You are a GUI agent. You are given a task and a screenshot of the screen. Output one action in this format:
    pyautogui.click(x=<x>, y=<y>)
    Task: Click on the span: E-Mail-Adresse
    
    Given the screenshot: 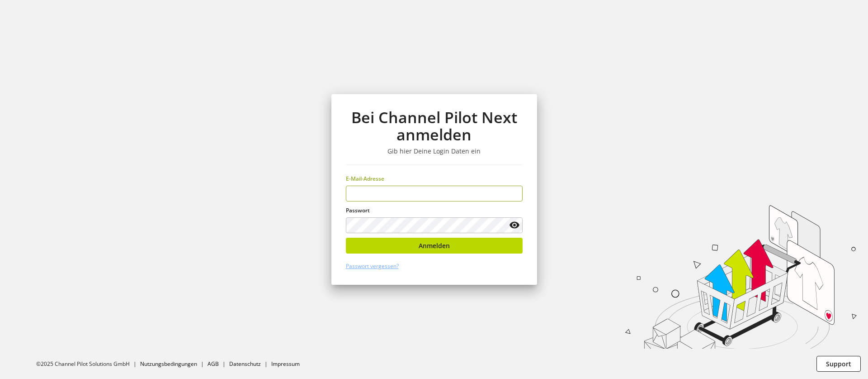 What is the action you would take?
    pyautogui.click(x=365, y=178)
    